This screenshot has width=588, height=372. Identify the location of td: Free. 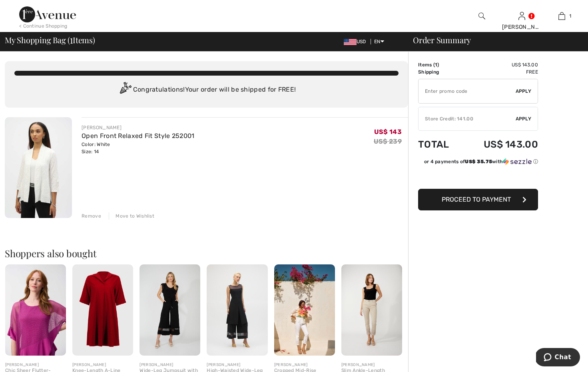
(499, 72).